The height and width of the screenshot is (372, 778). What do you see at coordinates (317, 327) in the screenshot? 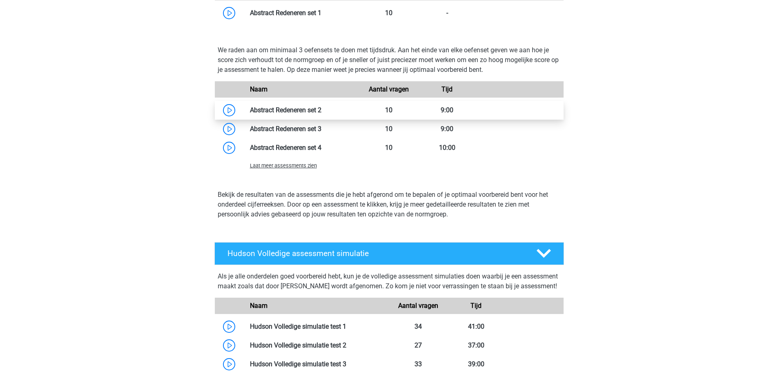
I see `div: Hudson Volledige simulatie test 1` at bounding box center [317, 327].